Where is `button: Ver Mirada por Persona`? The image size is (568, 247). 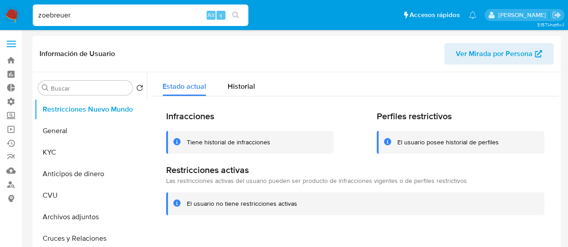 button: Ver Mirada por Persona is located at coordinates (499, 54).